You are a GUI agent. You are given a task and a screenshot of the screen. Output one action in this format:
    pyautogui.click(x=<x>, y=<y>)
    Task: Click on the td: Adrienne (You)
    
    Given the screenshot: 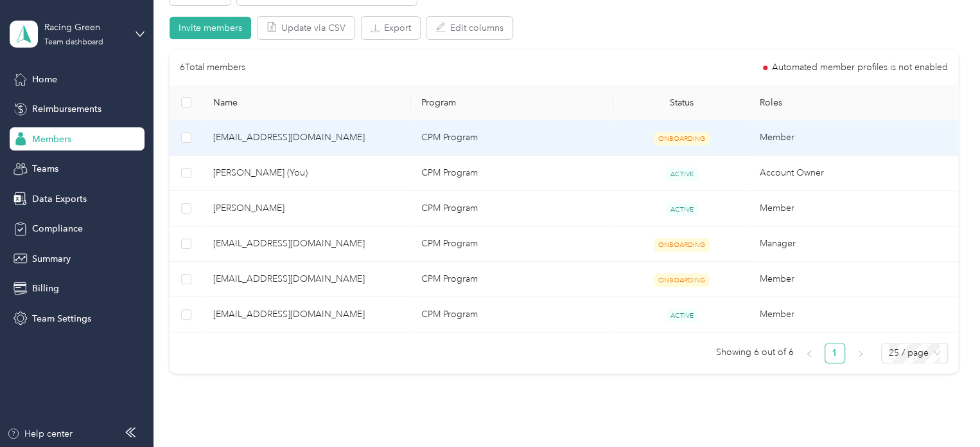 What is the action you would take?
    pyautogui.click(x=307, y=173)
    